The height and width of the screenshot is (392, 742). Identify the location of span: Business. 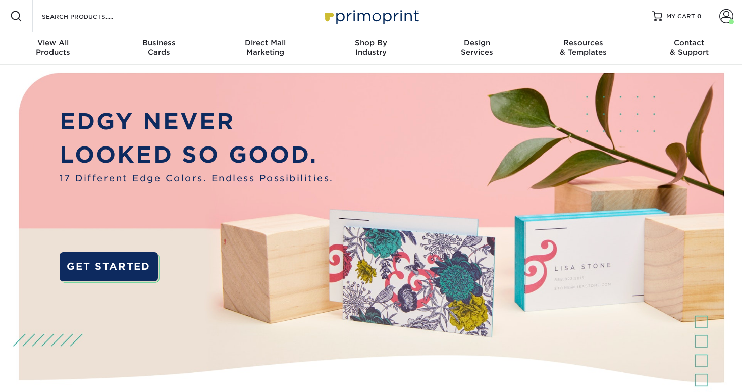
(159, 43).